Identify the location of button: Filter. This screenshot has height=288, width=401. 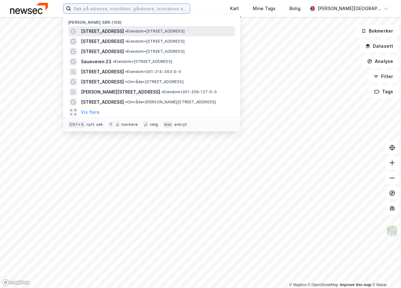
(383, 76).